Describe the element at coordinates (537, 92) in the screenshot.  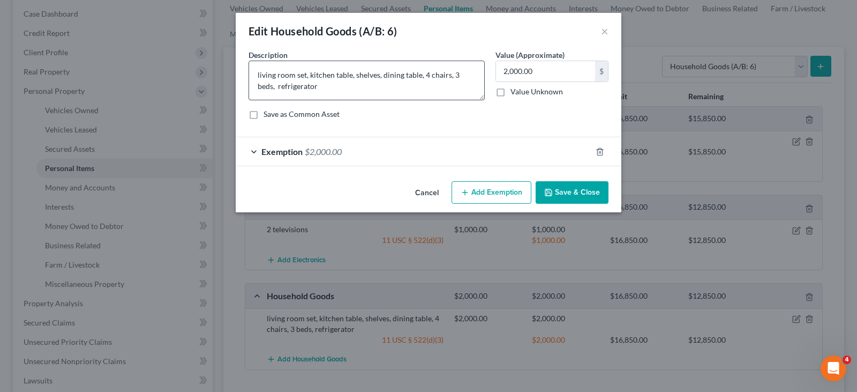
I see `label: Value Unknown` at that location.